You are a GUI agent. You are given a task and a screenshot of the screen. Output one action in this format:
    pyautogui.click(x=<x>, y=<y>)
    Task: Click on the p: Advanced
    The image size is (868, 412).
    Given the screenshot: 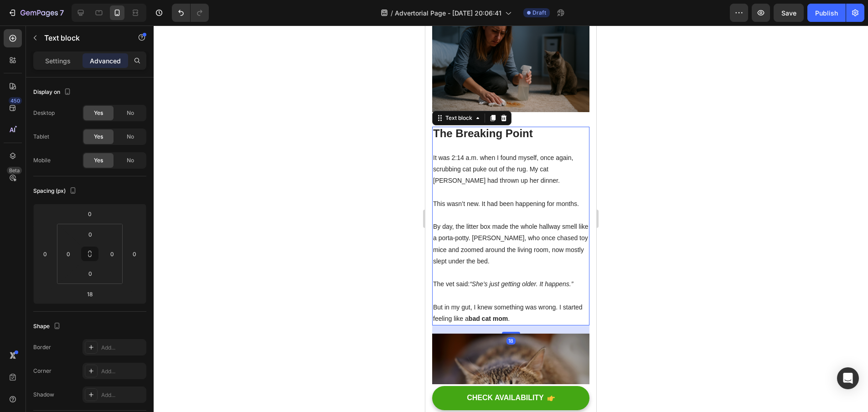 What is the action you would take?
    pyautogui.click(x=105, y=61)
    